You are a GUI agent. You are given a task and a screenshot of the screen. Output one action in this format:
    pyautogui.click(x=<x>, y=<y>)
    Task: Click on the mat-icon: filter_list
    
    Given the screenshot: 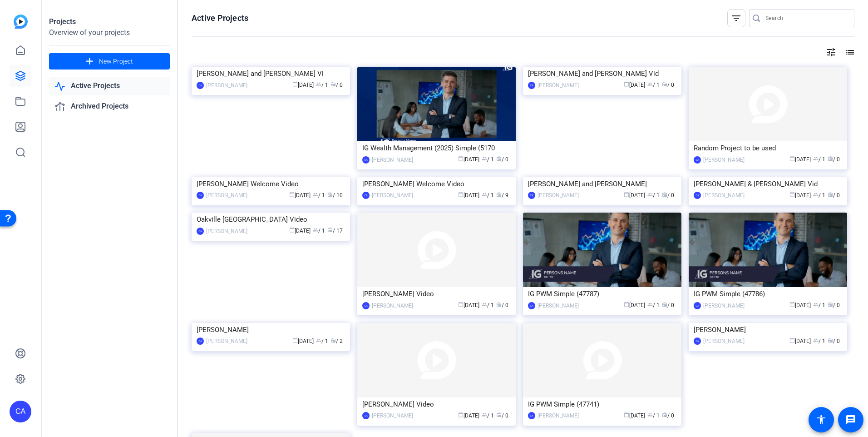 What is the action you would take?
    pyautogui.click(x=737, y=19)
    